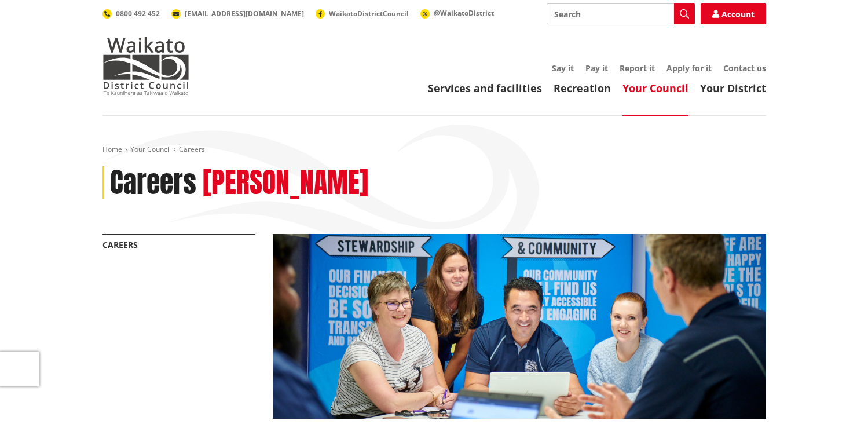  I want to click on a: Contact us, so click(744, 68).